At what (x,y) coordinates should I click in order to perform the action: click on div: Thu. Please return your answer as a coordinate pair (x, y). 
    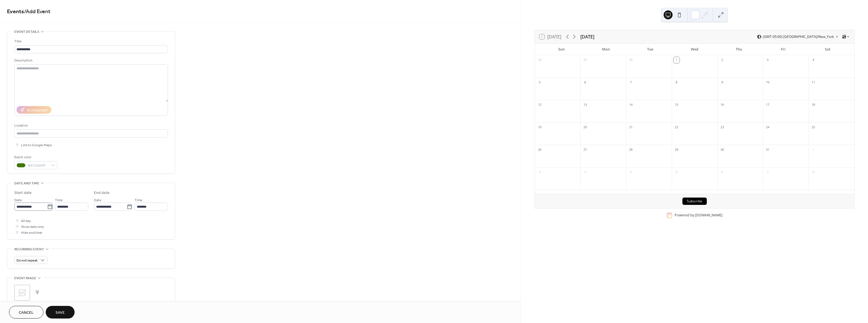
    Looking at the image, I should click on (739, 49).